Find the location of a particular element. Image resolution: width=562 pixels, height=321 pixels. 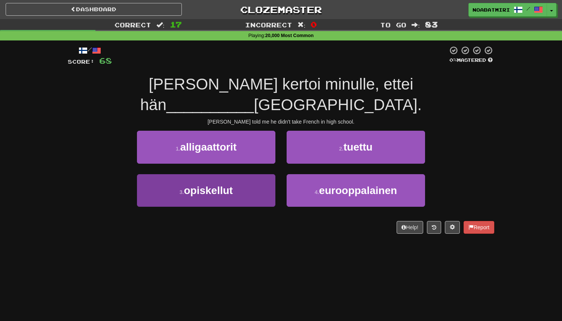

span: Incorrect is located at coordinates (269, 25).